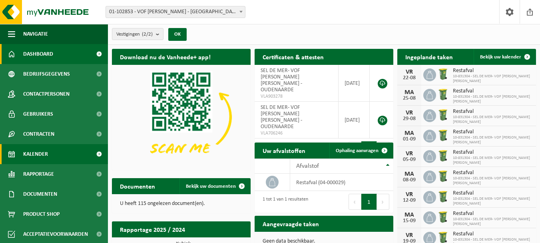 This screenshot has width=540, height=243. What do you see at coordinates (39, 134) in the screenshot?
I see `span: Contracten` at bounding box center [39, 134].